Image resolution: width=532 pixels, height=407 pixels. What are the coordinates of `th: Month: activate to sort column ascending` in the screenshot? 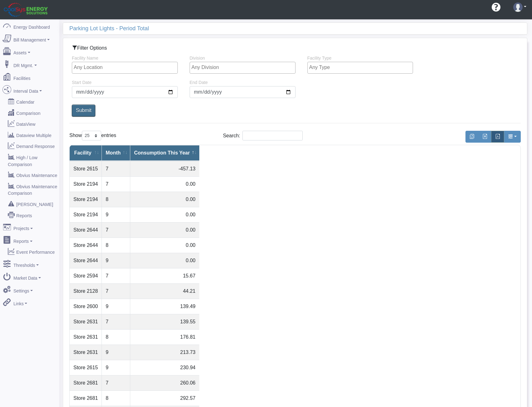 It's located at (116, 153).